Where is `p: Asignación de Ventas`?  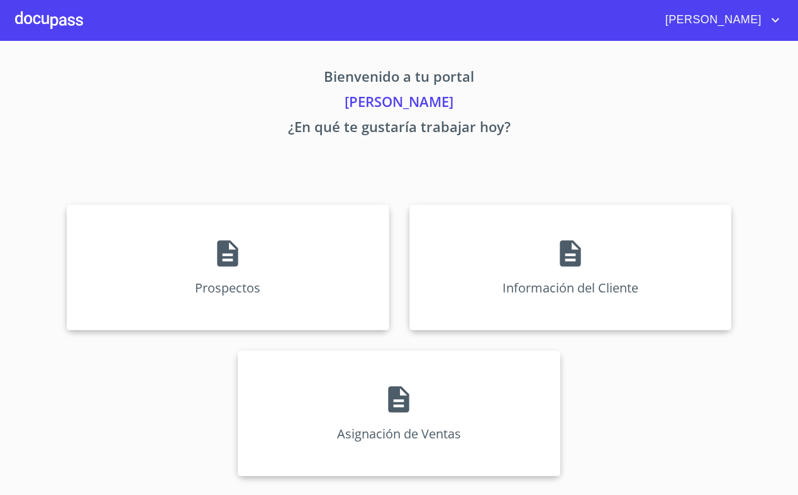
p: Asignación de Ventas is located at coordinates (399, 433).